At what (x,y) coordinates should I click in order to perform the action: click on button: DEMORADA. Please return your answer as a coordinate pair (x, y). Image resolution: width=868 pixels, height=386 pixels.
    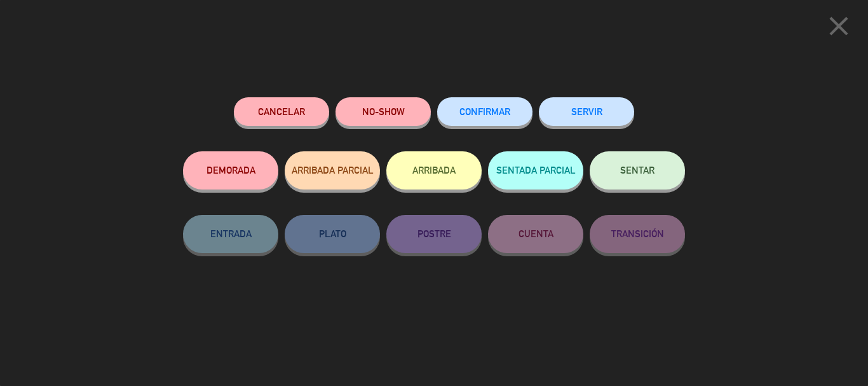
    Looking at the image, I should click on (231, 170).